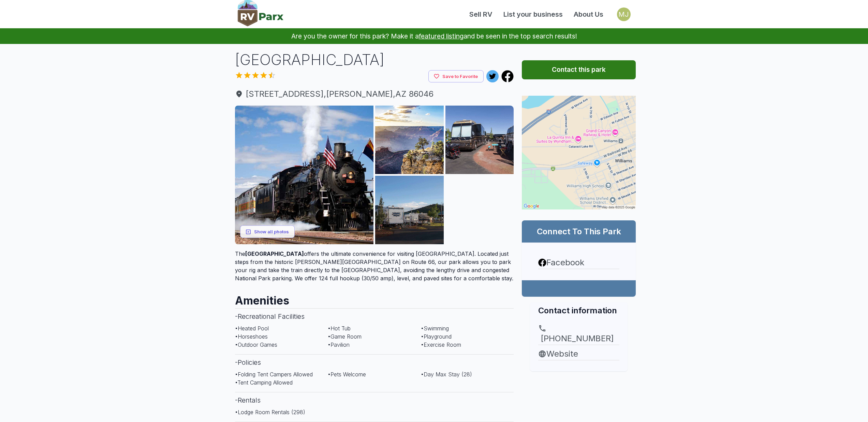 Image resolution: width=868 pixels, height=422 pixels. Describe the element at coordinates (436, 337) in the screenshot. I see `span: • Playground` at that location.